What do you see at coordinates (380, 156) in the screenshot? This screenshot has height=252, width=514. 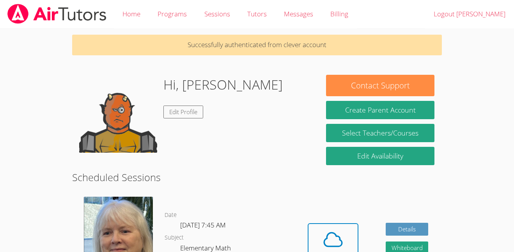 I see `a: Edit Availability` at bounding box center [380, 156].